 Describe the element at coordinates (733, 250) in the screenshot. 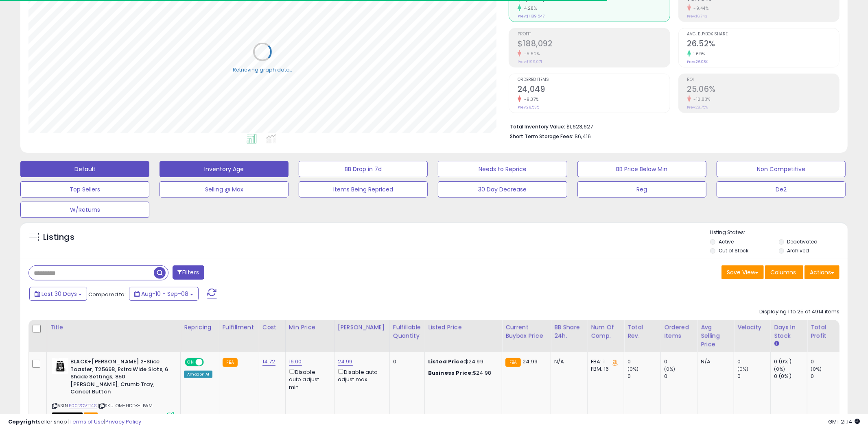

I see `label: Out of Stock` at that location.